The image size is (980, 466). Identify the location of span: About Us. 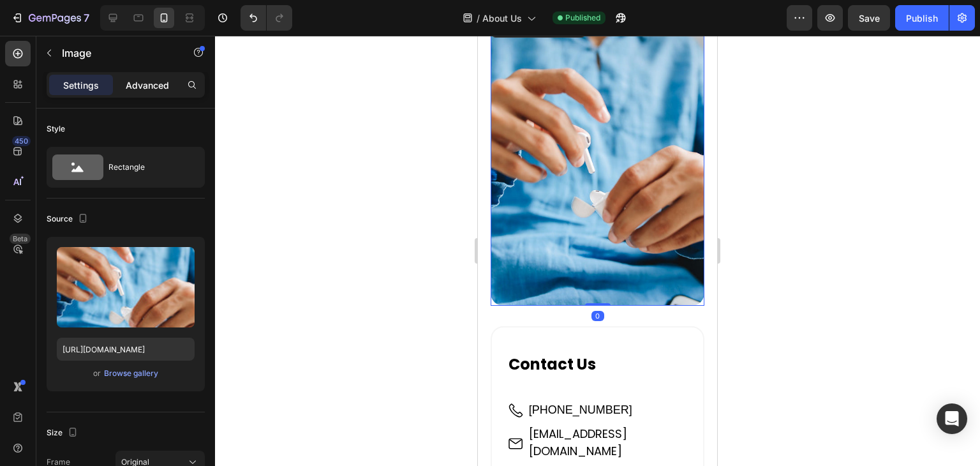
(502, 18).